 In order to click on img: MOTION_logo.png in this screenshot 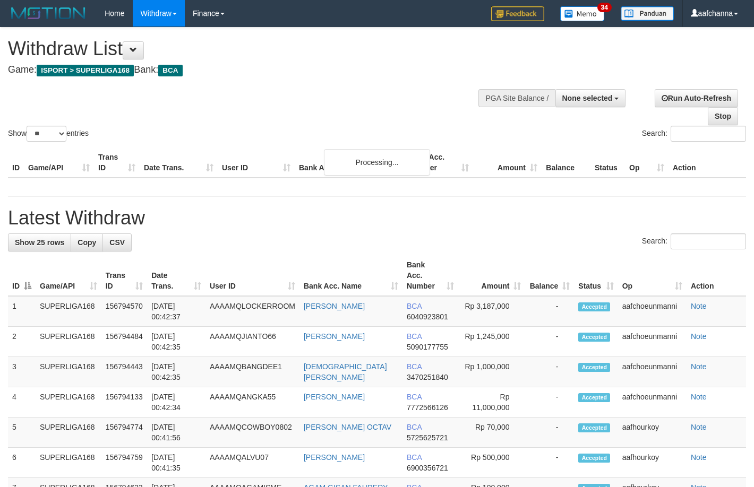, I will do `click(48, 13)`.